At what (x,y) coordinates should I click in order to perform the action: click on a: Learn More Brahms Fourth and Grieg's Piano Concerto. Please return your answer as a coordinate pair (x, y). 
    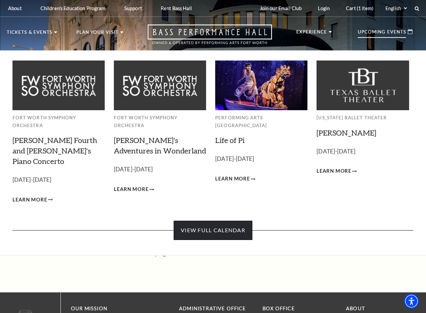
    Looking at the image, I should click on (32, 200).